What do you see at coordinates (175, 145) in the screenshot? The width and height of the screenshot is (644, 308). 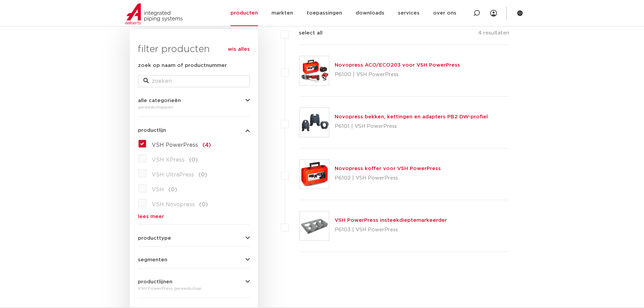 I see `span: VSH PowerPress` at bounding box center [175, 145].